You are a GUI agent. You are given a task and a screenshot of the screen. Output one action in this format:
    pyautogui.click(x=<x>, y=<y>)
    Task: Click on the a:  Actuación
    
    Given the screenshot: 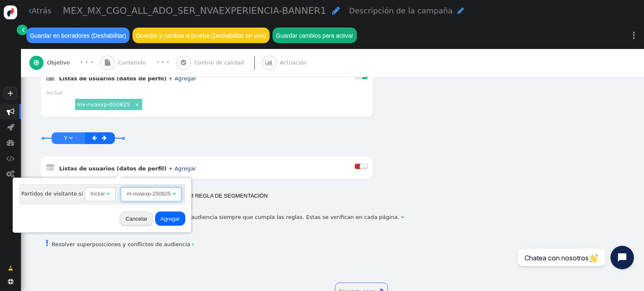 What is the action you would take?
    pyautogui.click(x=294, y=63)
    